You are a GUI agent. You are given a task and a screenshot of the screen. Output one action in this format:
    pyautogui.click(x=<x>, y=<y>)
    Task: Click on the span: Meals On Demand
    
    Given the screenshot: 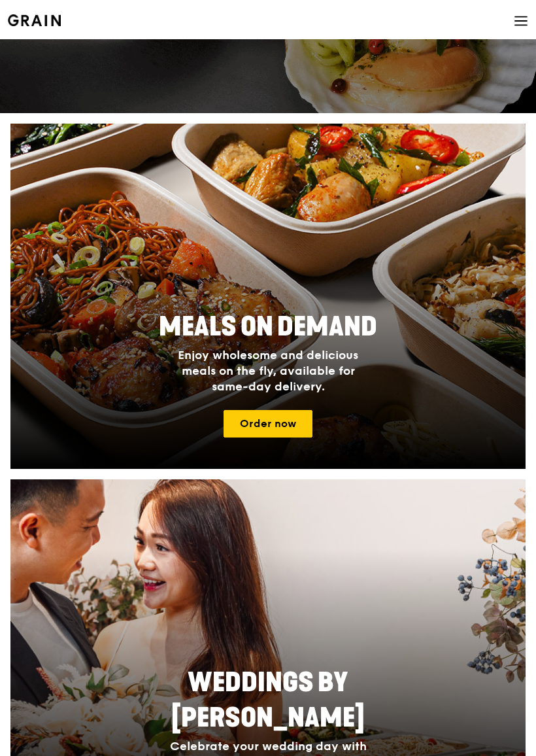 What is the action you would take?
    pyautogui.click(x=268, y=327)
    